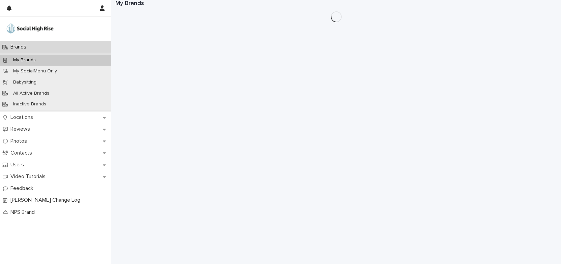 The height and width of the screenshot is (264, 561). Describe the element at coordinates (35, 71) in the screenshot. I see `p: My SocialMenu Only` at that location.